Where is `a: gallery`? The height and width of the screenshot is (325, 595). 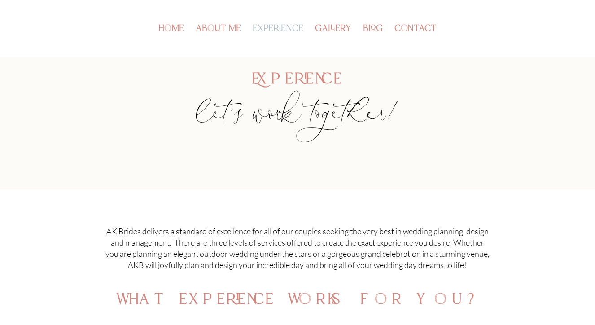 a: gallery is located at coordinates (333, 41).